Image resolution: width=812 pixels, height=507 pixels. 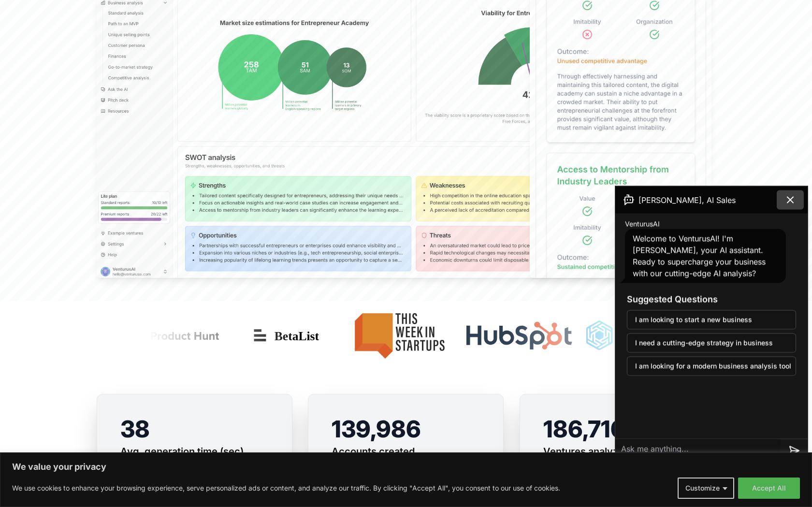 I want to click on p: We value your privacy, so click(x=406, y=467).